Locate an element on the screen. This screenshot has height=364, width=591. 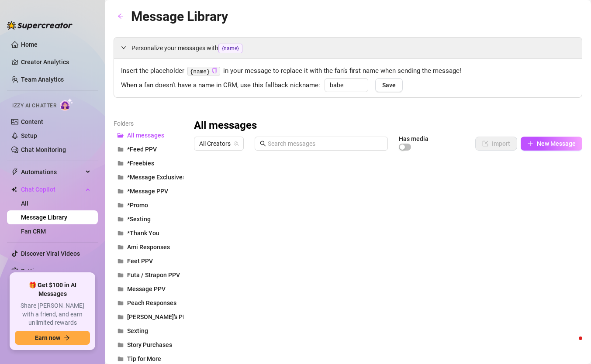
span: team is located at coordinates (237, 144).